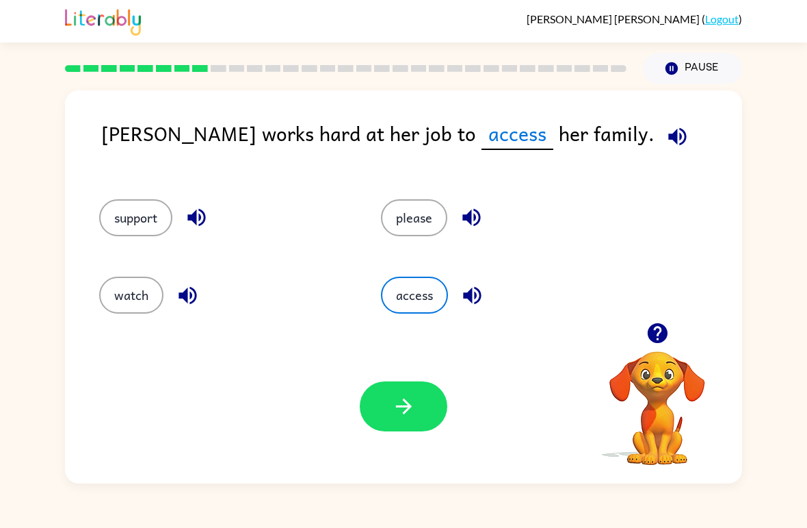 Image resolution: width=807 pixels, height=528 pixels. I want to click on video: Your browser must support playing .mp4 files to use Literably. Please try using another browser., so click(658, 398).